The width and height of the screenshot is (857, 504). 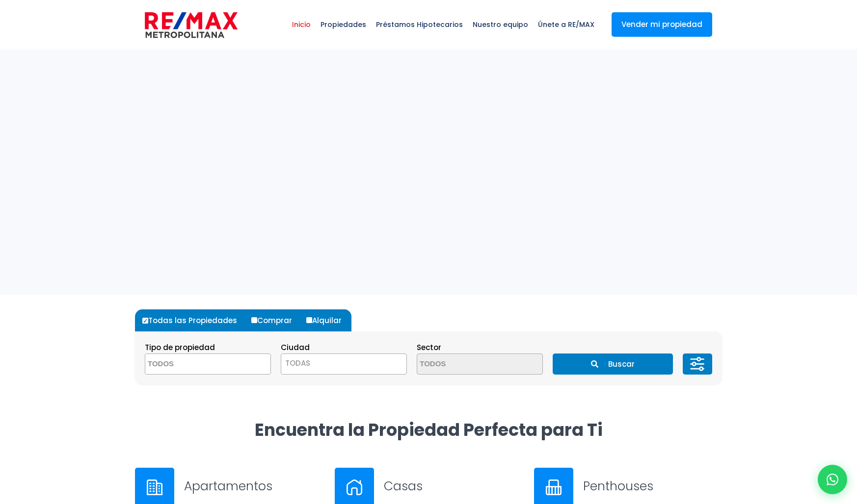 I want to click on strong: Encuentra la Propiedad Perfecta para Ti, so click(x=429, y=430).